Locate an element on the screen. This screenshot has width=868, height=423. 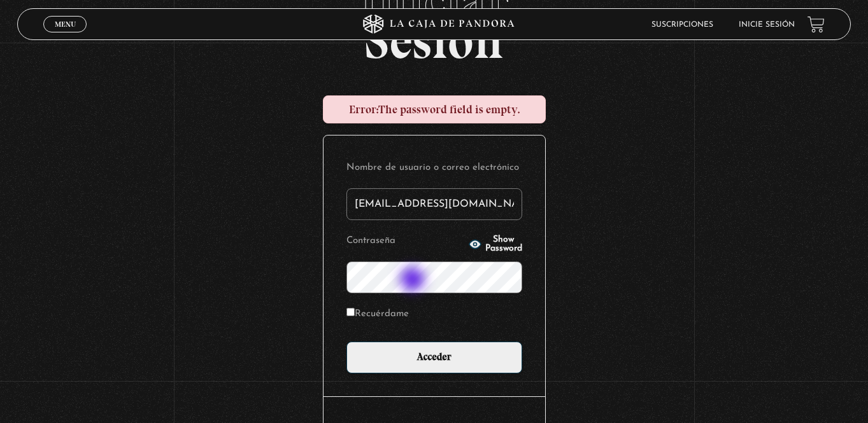
a: Inicie sesión is located at coordinates (766, 25).